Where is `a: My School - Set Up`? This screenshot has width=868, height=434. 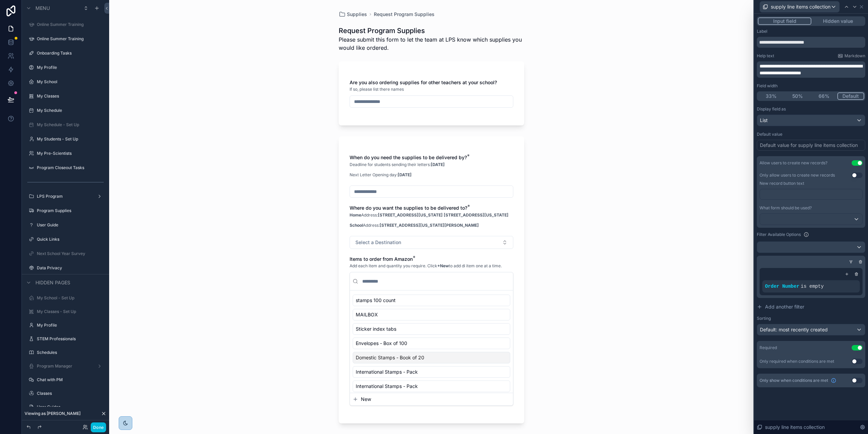 a: My School - Set Up is located at coordinates (69, 298).